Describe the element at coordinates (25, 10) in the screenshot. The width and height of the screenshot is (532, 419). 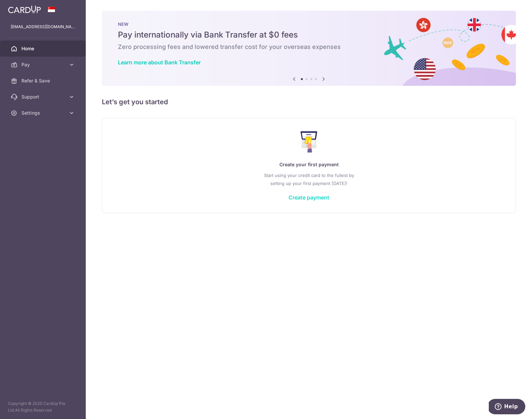
I see `img: CardUp` at that location.